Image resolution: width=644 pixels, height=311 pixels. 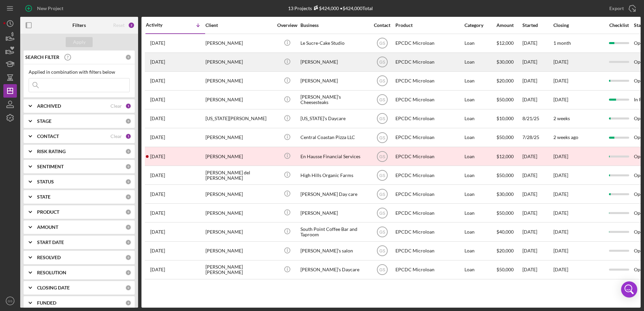 I want to click on div: Central Coastan Pizza LLC, so click(x=334, y=137).